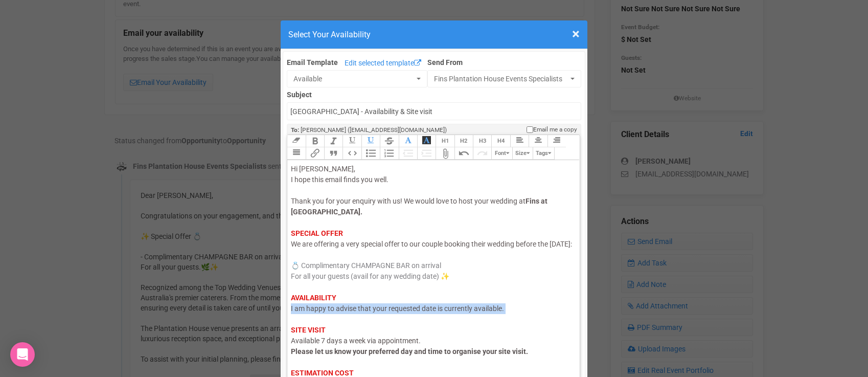 The width and height of the screenshot is (868, 377). I want to click on button: Font, so click(502, 154).